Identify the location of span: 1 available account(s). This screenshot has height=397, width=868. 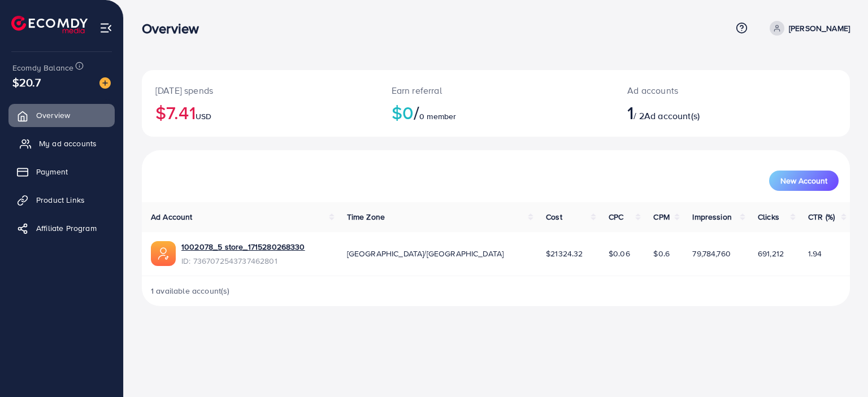
(191, 291).